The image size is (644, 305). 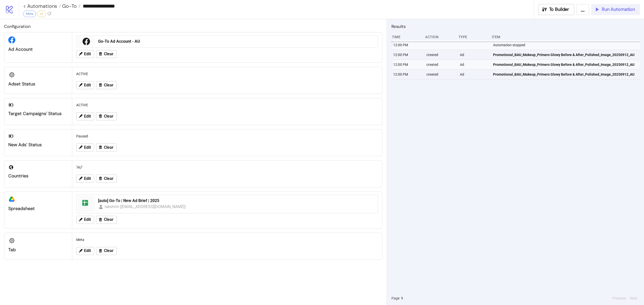 What do you see at coordinates (633, 298) in the screenshot?
I see `button: Next` at bounding box center [633, 298].